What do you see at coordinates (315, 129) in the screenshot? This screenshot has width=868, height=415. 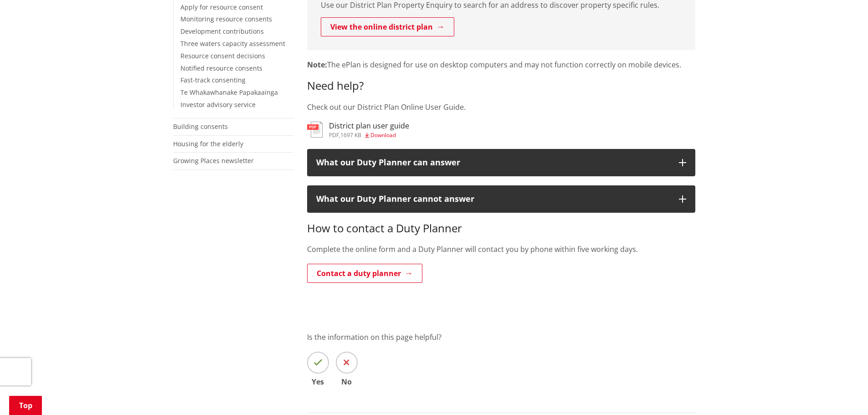 I see `img: document-pdf.svg` at bounding box center [315, 129].